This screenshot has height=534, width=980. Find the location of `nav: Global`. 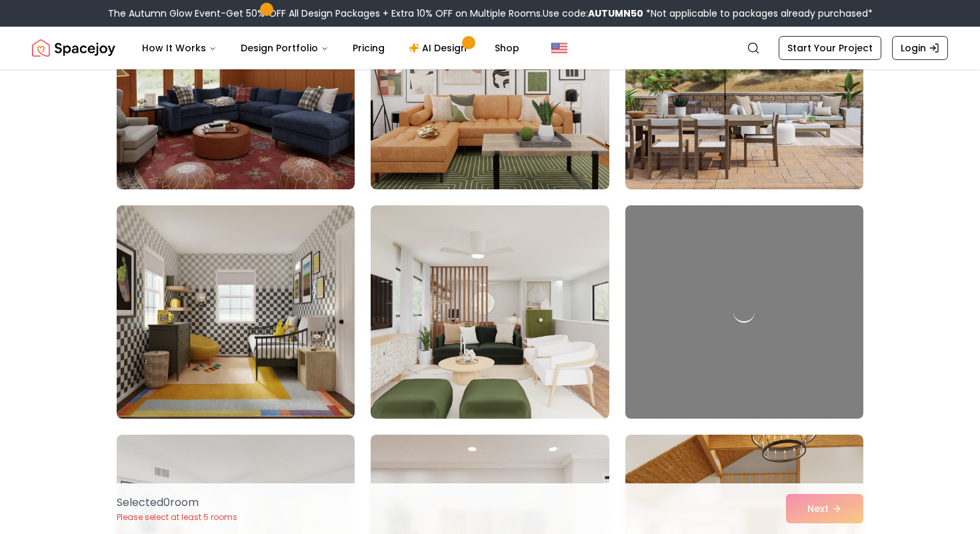

nav: Global is located at coordinates (490, 48).